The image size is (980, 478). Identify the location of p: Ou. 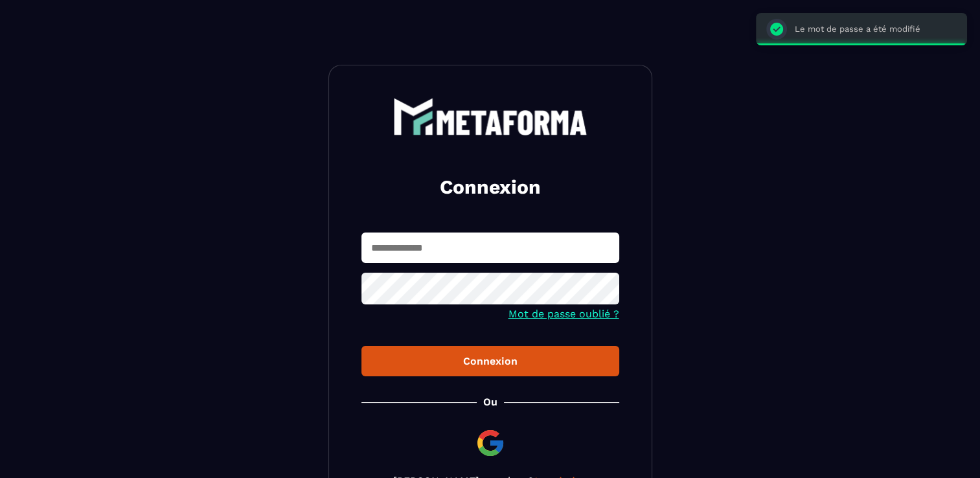
(490, 401).